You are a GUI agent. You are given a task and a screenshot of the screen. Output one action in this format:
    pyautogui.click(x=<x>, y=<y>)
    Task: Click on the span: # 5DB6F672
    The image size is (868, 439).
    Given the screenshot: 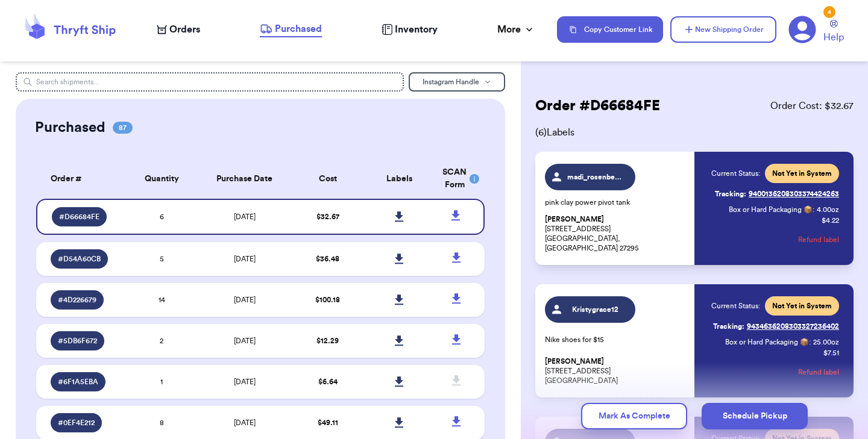 What is the action you would take?
    pyautogui.click(x=78, y=341)
    